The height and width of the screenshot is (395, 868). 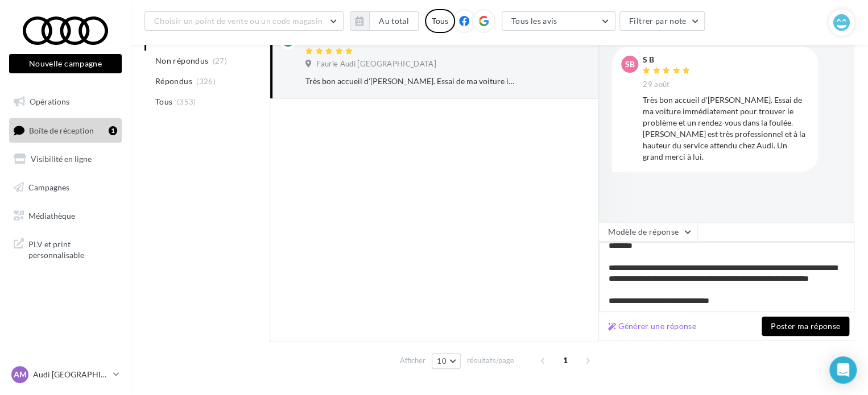 What do you see at coordinates (66, 216) in the screenshot?
I see `a: Médiathèque` at bounding box center [66, 216].